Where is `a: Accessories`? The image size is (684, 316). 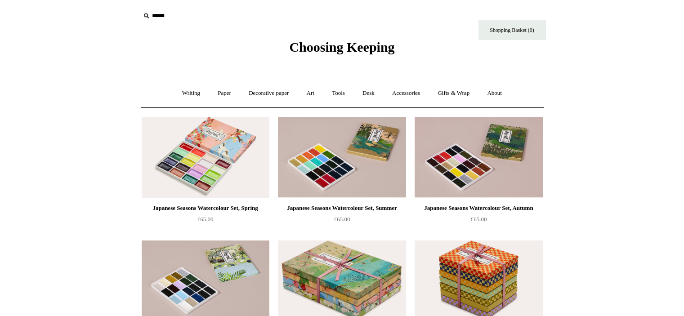
a: Accessories is located at coordinates (406, 93).